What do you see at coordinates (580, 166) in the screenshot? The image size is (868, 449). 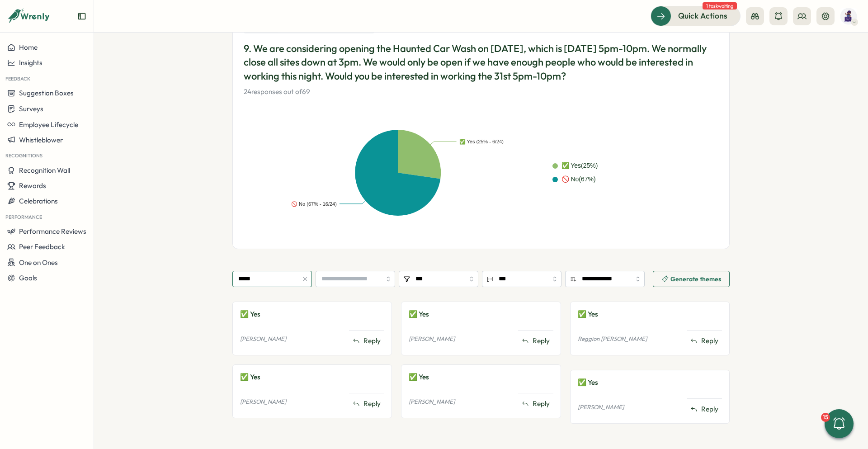 I see `div: ✅ Yes ( 25 %)` at bounding box center [580, 166].